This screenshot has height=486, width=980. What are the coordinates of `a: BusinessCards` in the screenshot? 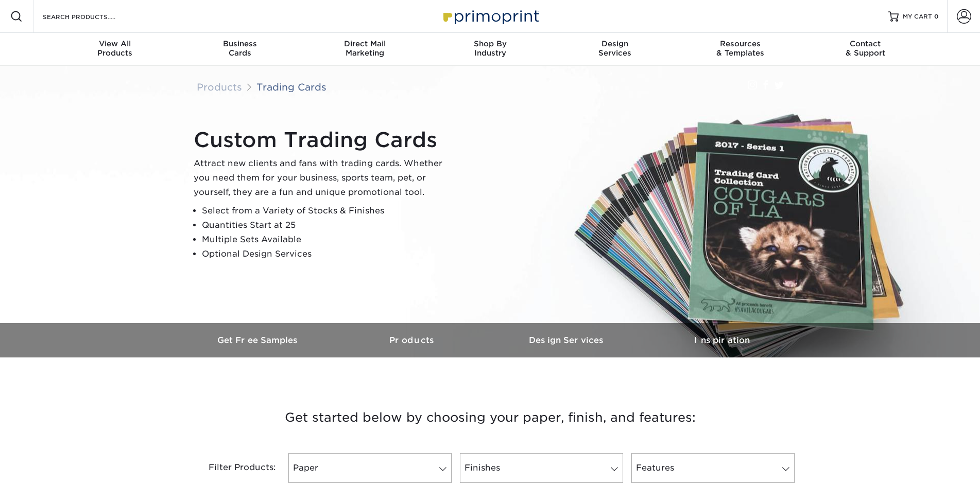 It's located at (240, 49).